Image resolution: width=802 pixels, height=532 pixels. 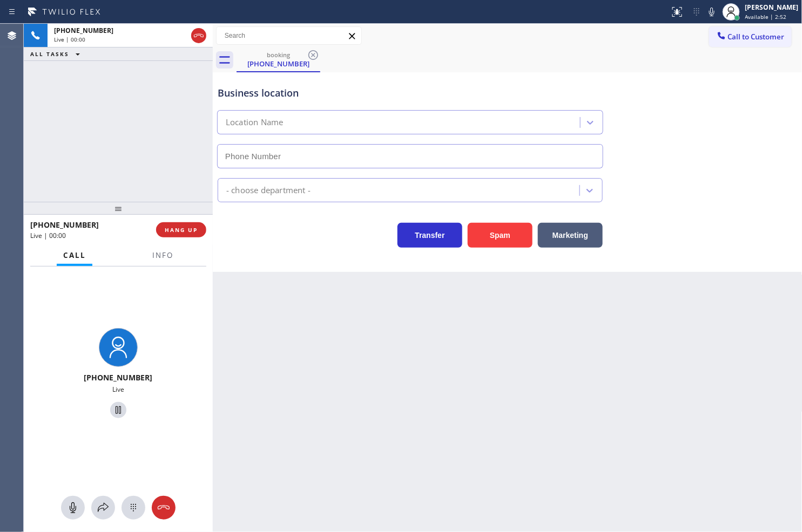 What do you see at coordinates (500, 236) in the screenshot?
I see `button: Spam` at bounding box center [500, 236].